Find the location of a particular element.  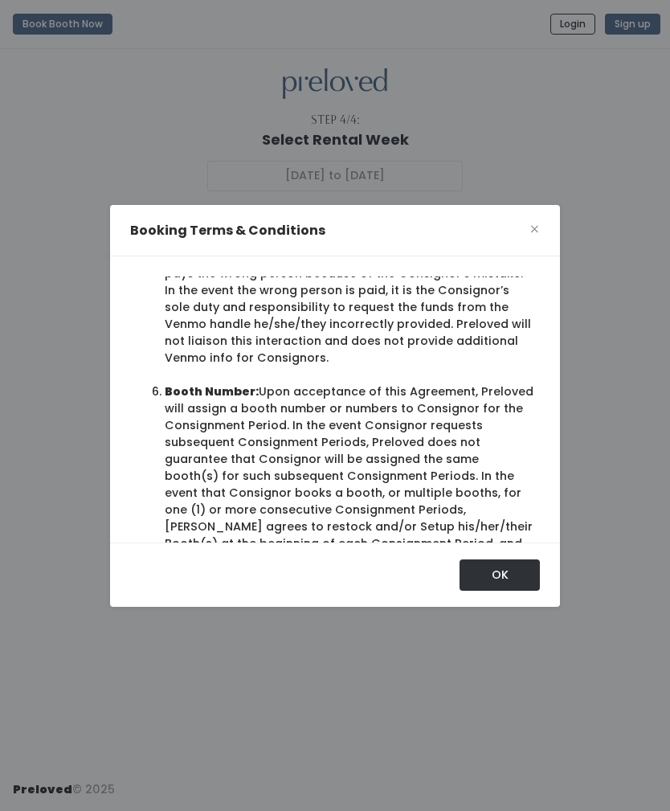

h5: Booking Terms & Conditions is located at coordinates (227, 231).